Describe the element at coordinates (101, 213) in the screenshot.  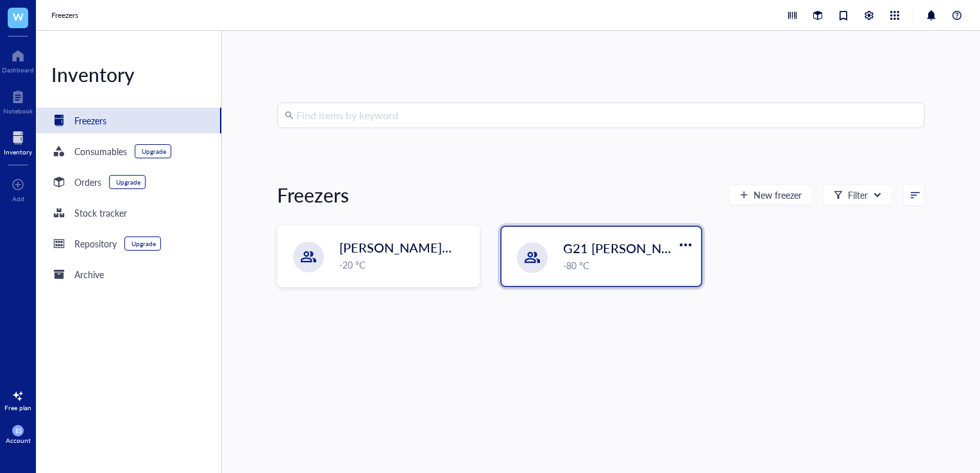
I see `div: Stock tracker` at that location.